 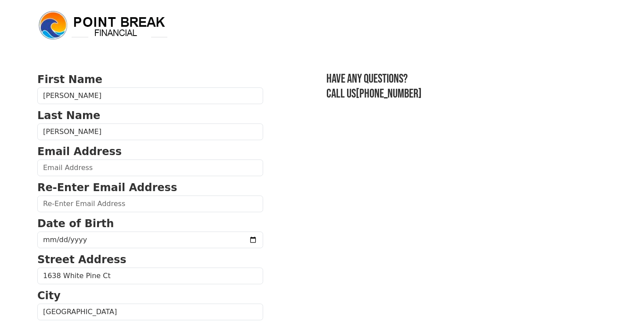 I want to click on input: Email Address, so click(x=150, y=168).